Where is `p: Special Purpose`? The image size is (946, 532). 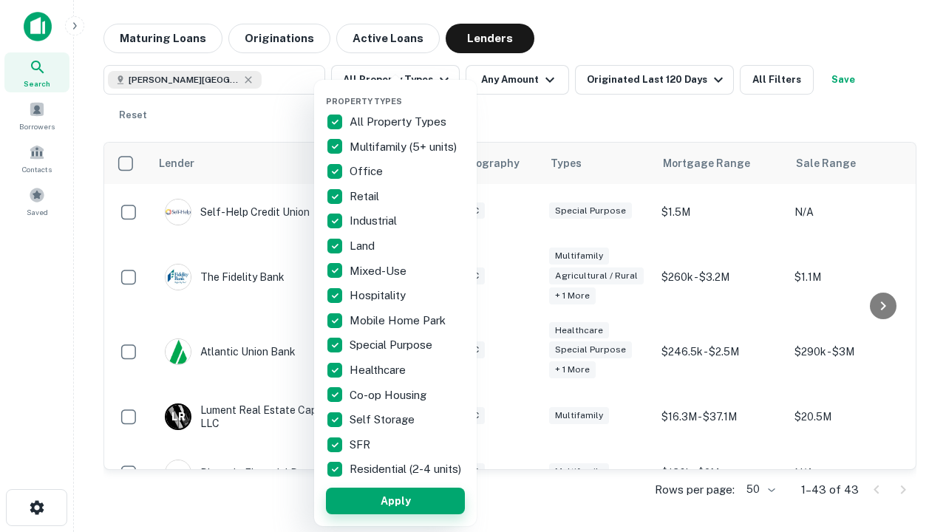
p: Special Purpose is located at coordinates (392, 345).